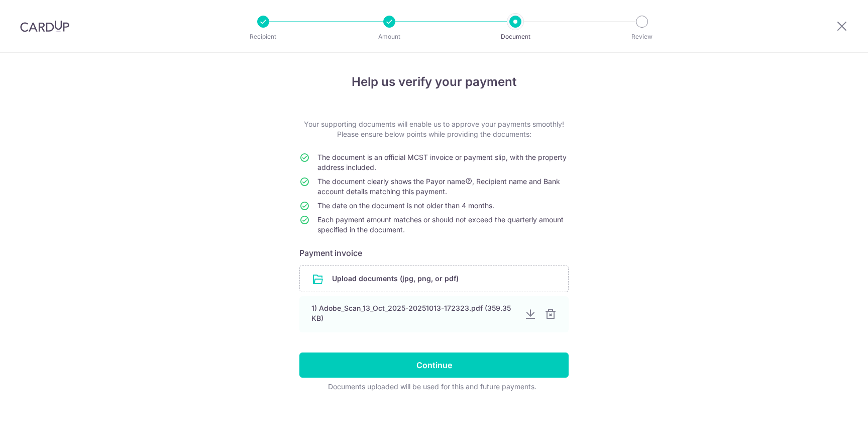  I want to click on input: Continue, so click(434, 365).